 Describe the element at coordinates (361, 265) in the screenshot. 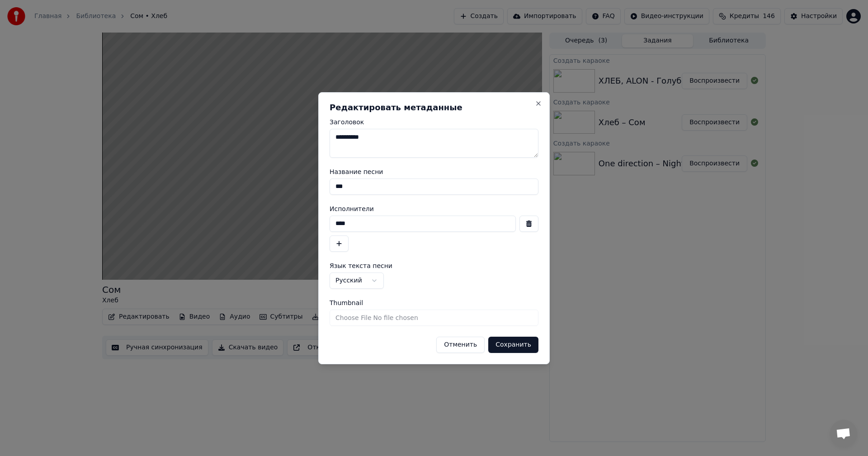

I see `span: Язык текста песни` at that location.